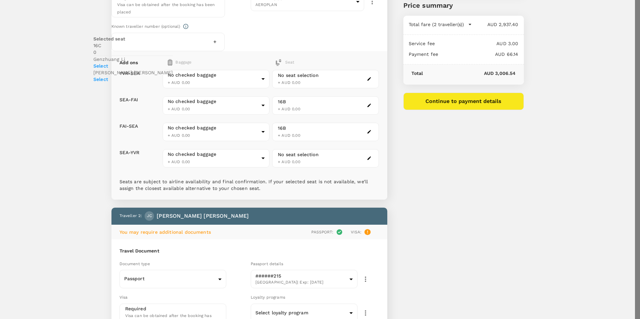 Image resolution: width=640 pixels, height=319 pixels. Describe the element at coordinates (267, 264) in the screenshot. I see `span: Passport details` at that location.